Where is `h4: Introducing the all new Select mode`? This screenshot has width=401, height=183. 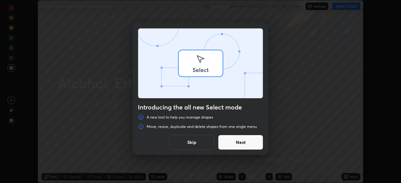 h4: Introducing the all new Select mode is located at coordinates (200, 107).